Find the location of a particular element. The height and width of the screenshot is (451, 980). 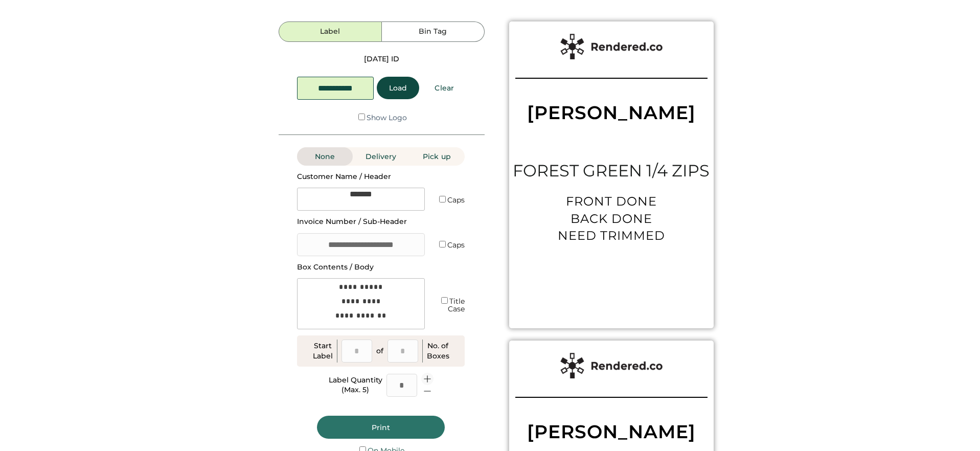

button: Label is located at coordinates (330, 31).